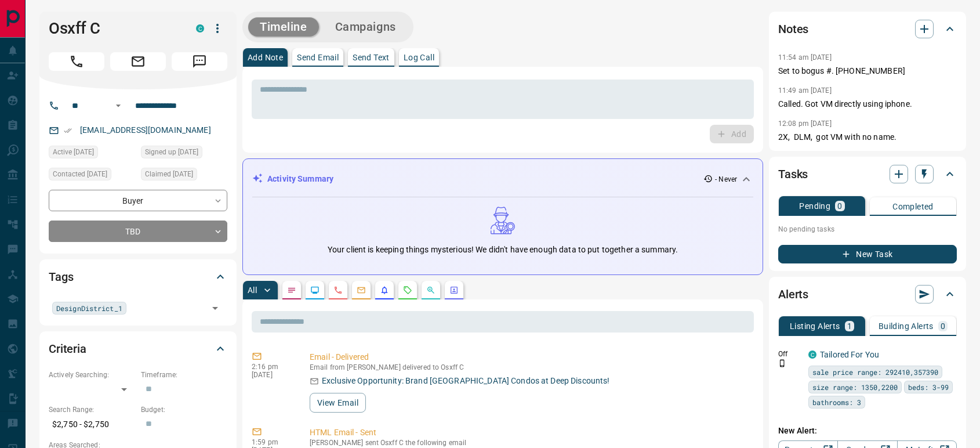 Image resolution: width=980 pixels, height=448 pixels. Describe the element at coordinates (61, 276) in the screenshot. I see `h2: Tags` at that location.